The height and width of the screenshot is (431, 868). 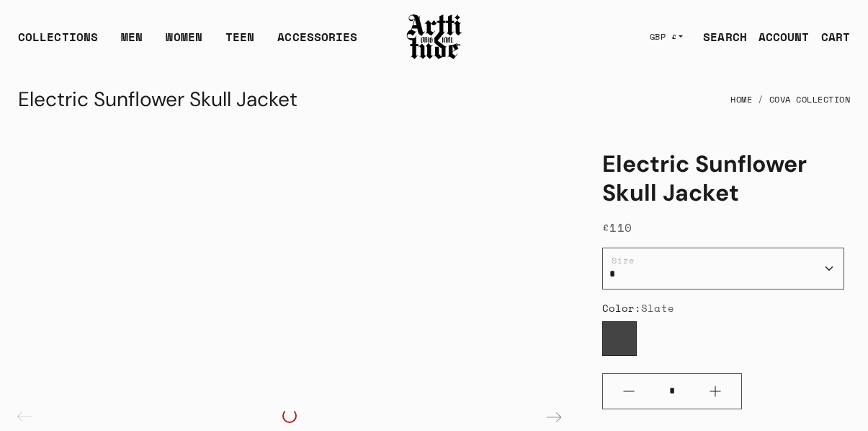 What do you see at coordinates (240, 42) in the screenshot?
I see `a: TEEN` at bounding box center [240, 42].